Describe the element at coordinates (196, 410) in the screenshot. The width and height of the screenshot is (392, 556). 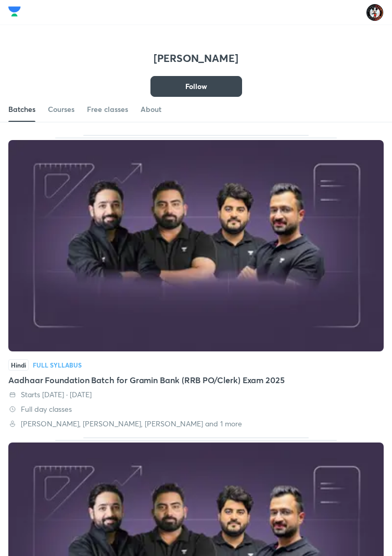
I see `div: Full day classes` at that location.